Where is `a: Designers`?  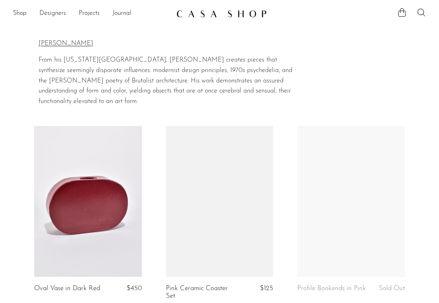 a: Designers is located at coordinates (53, 14).